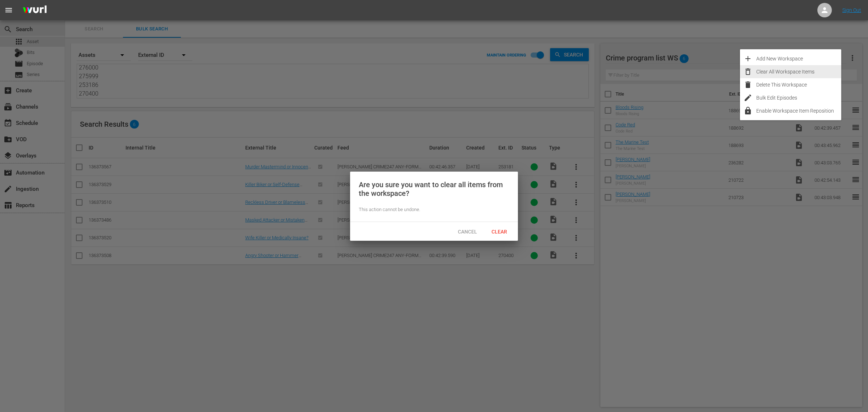 The width and height of the screenshot is (868, 412). I want to click on div: Add New Workspace, so click(799, 59).